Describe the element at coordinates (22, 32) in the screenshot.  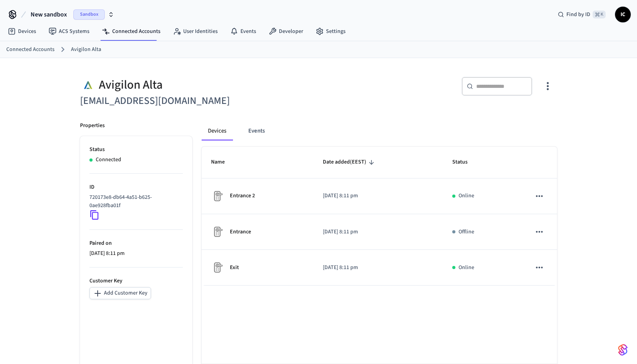
I see `a: Devices` at that location.